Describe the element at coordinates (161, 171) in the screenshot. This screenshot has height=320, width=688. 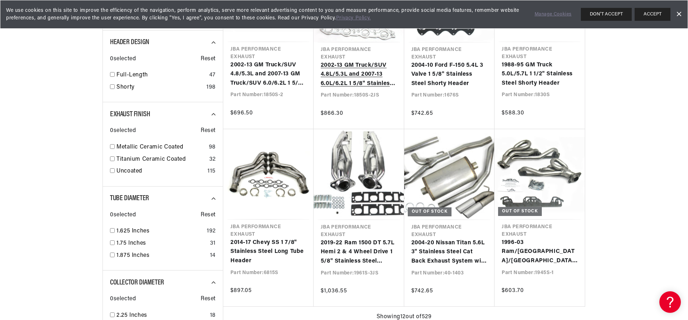
I see `a: Uncoated` at that location.